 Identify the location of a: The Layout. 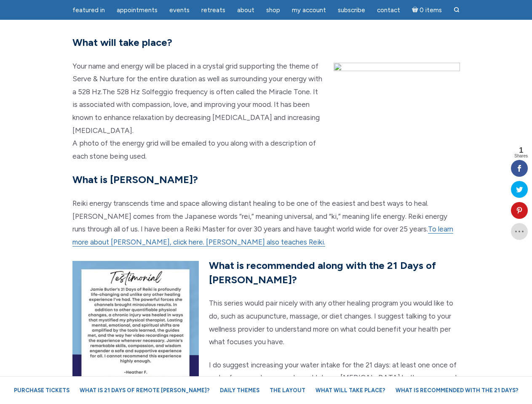
(287, 390).